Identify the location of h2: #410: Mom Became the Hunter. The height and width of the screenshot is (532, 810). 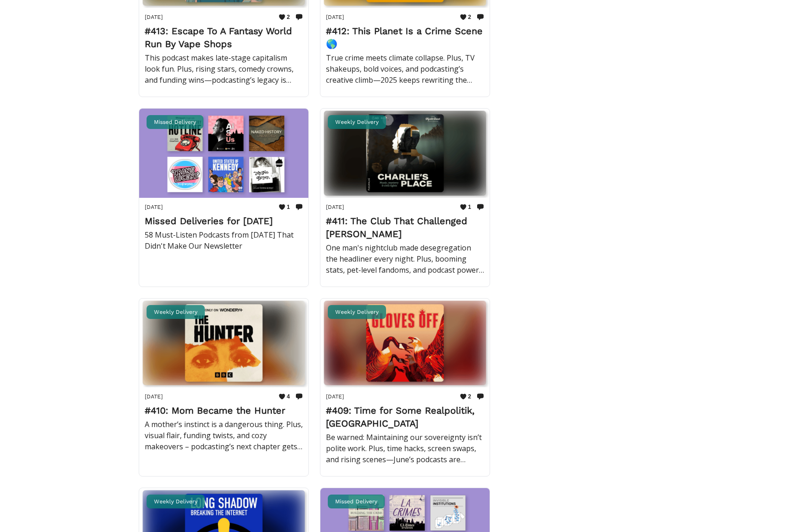
(224, 410).